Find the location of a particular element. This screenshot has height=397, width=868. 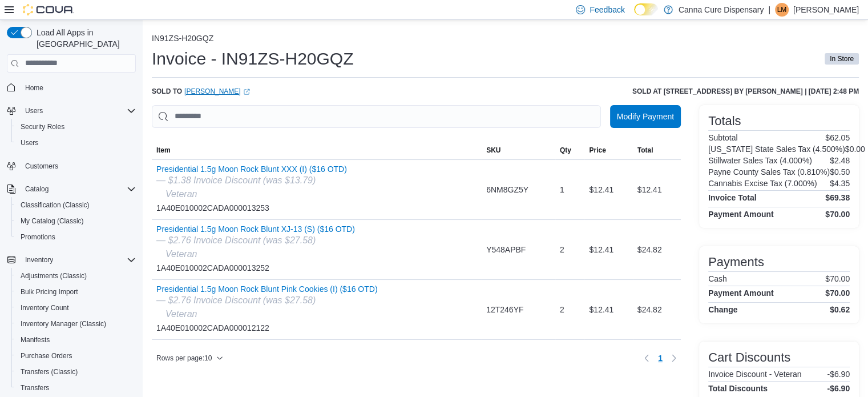

button: Modify Payment is located at coordinates (645, 116).